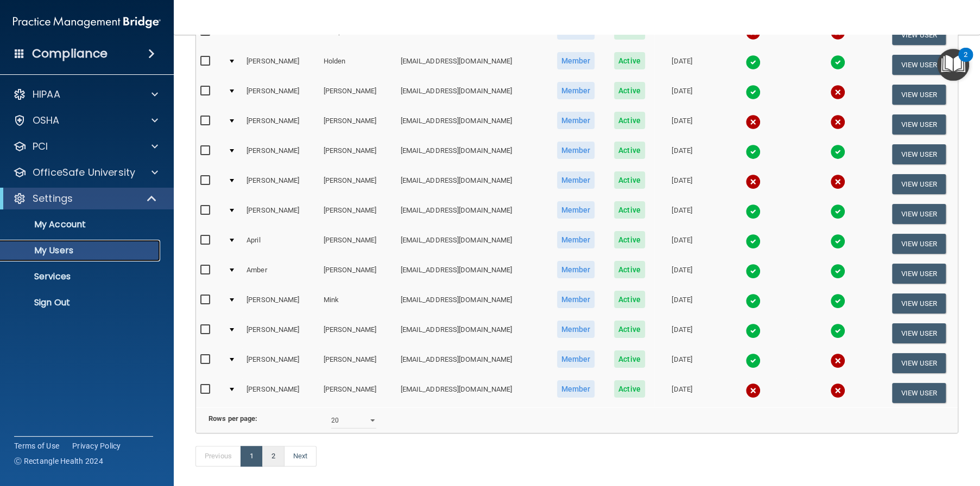 The image size is (980, 486). I want to click on a: Settings, so click(85, 199).